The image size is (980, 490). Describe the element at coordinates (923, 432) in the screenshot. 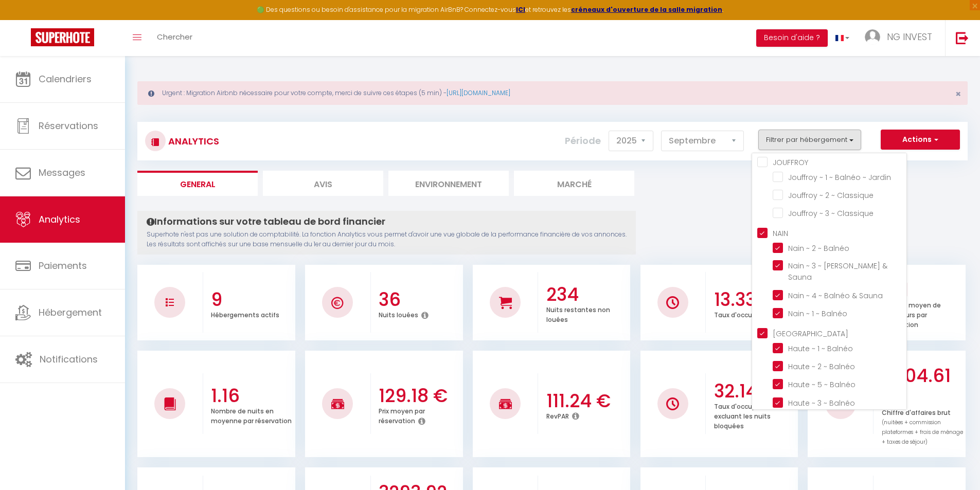

I see `span: (nuitées + commission plateformes + frais de ménage + taxes de séjour)` at that location.